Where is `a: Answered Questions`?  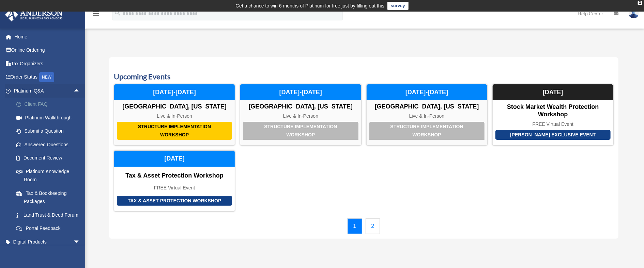
a: Answered Questions is located at coordinates (50, 144).